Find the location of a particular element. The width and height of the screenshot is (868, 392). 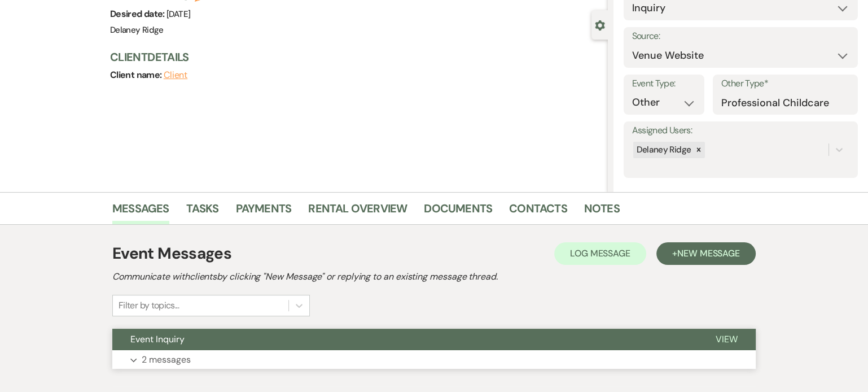

a: Contacts is located at coordinates (538, 211).